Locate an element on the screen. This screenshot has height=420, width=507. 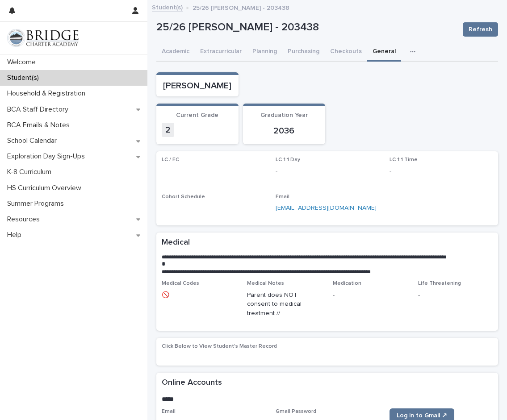
p: 2036 is located at coordinates (284, 131).